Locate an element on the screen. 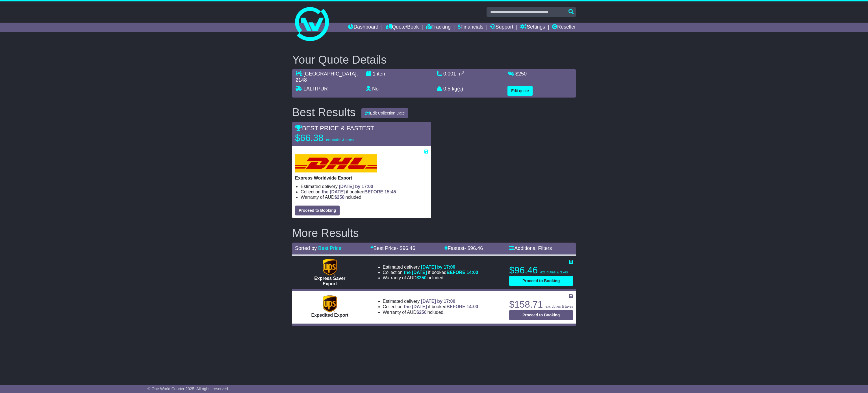  img: DHL: Express Worldwide Export is located at coordinates (336, 164).